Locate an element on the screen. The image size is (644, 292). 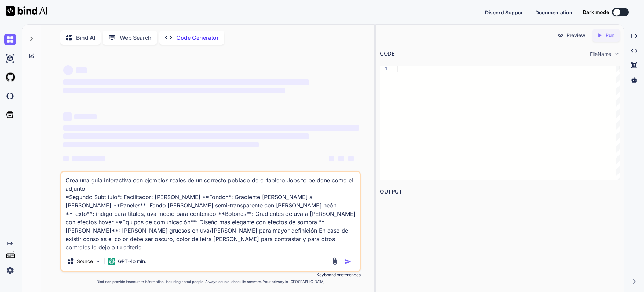
img: chat is located at coordinates (10, 39).